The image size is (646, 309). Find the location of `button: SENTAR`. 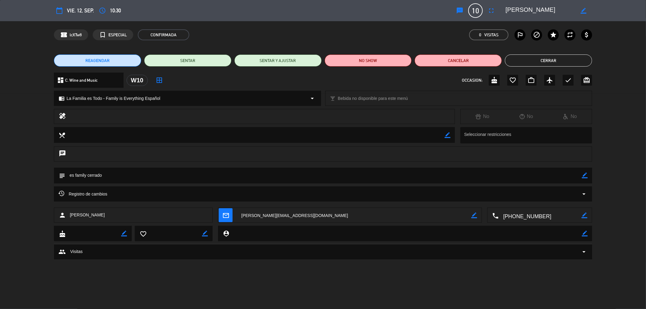

button: SENTAR is located at coordinates (188, 61).